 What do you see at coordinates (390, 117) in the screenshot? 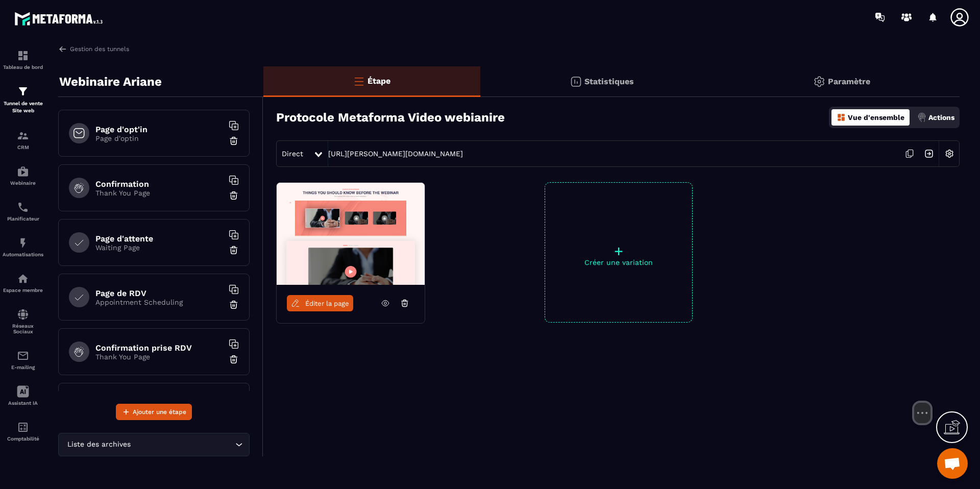
I see `h3: Protocole Metaforma Video webianire` at bounding box center [390, 117].